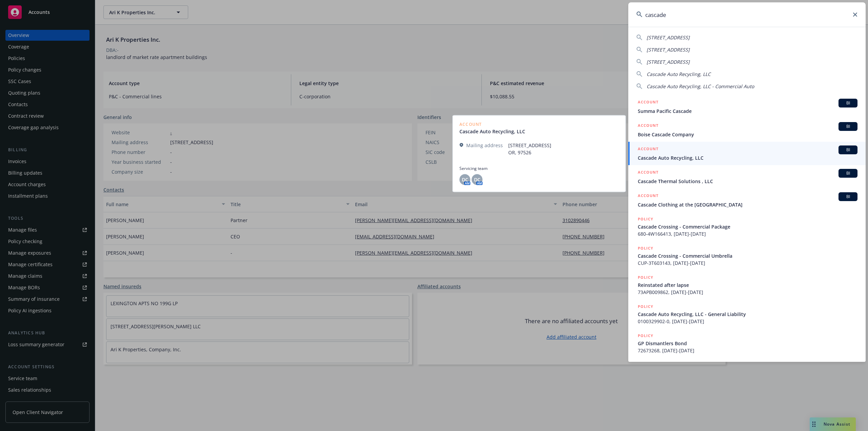 This screenshot has height=431, width=868. What do you see at coordinates (747, 111) in the screenshot?
I see `span: Summa Pacific Cascade` at bounding box center [747, 111].